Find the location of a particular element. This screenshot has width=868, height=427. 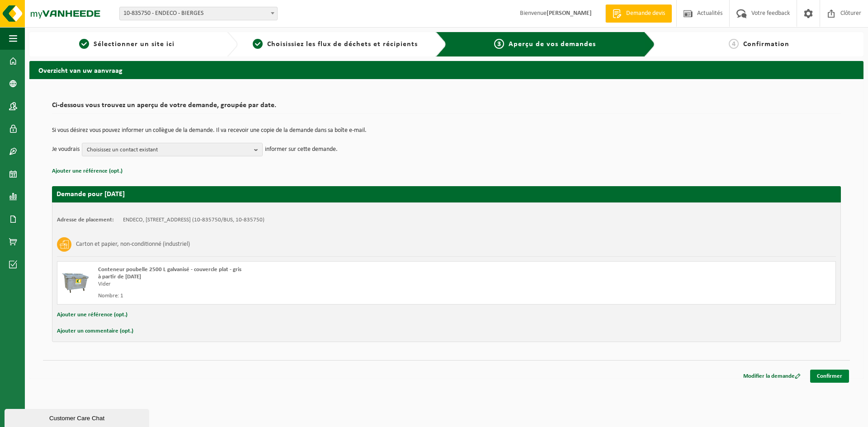

a: Modifier la demande is located at coordinates (772, 376).